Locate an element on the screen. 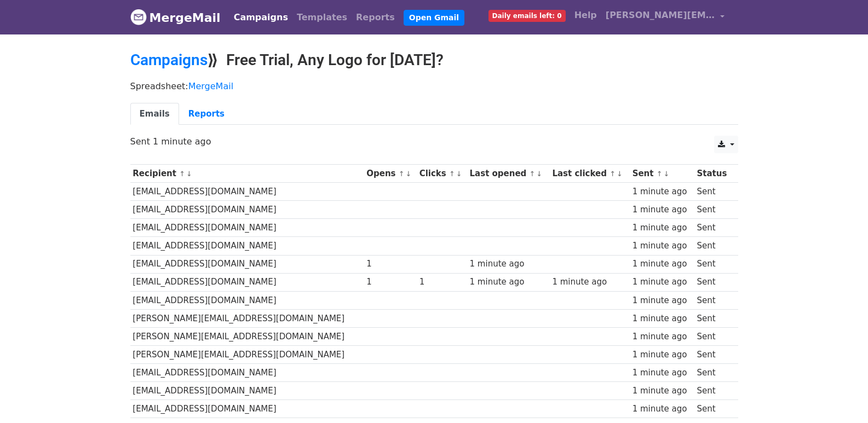 This screenshot has width=868, height=423. th: Recipient is located at coordinates (247, 174).